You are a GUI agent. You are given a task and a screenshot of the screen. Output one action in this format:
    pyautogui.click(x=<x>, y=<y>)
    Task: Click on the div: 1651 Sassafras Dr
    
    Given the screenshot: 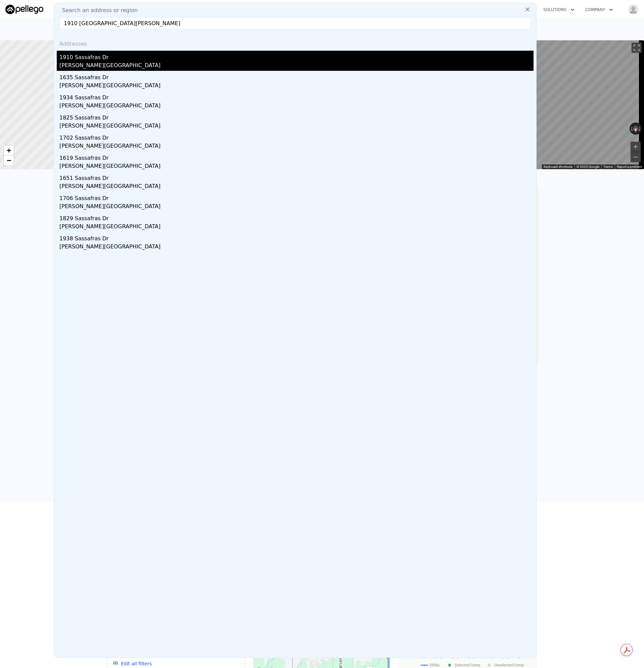 What is the action you would take?
    pyautogui.click(x=296, y=177)
    